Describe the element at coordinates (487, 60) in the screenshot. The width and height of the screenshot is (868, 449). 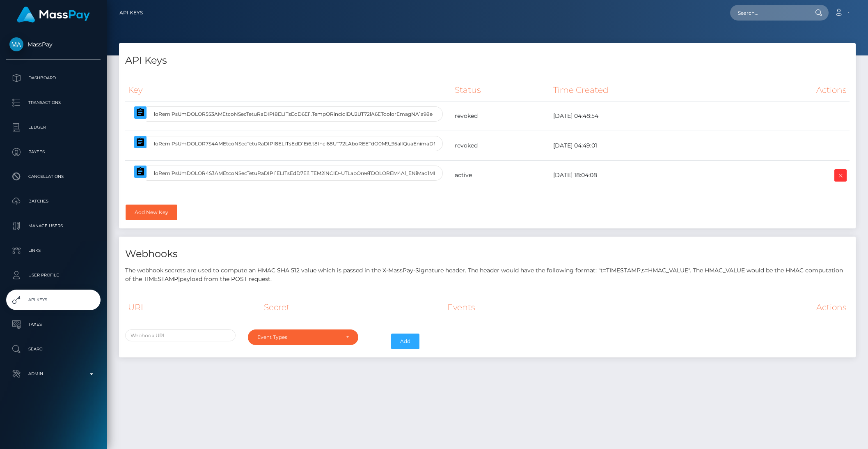
I see `h4: API Keys` at that location.